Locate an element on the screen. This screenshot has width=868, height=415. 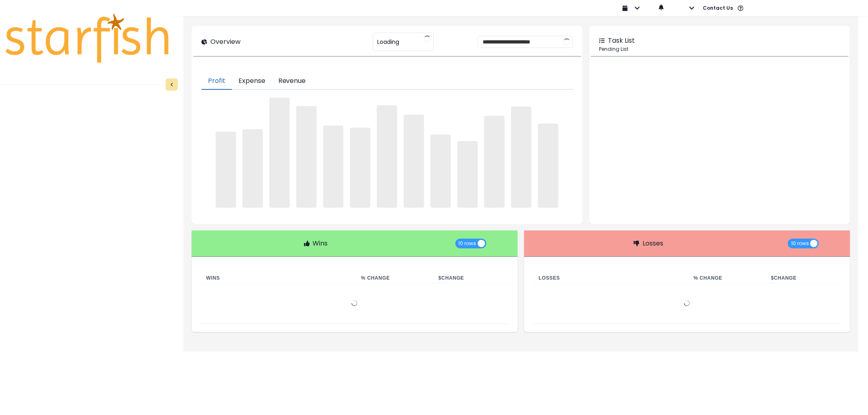
span: Loading is located at coordinates (388, 42).